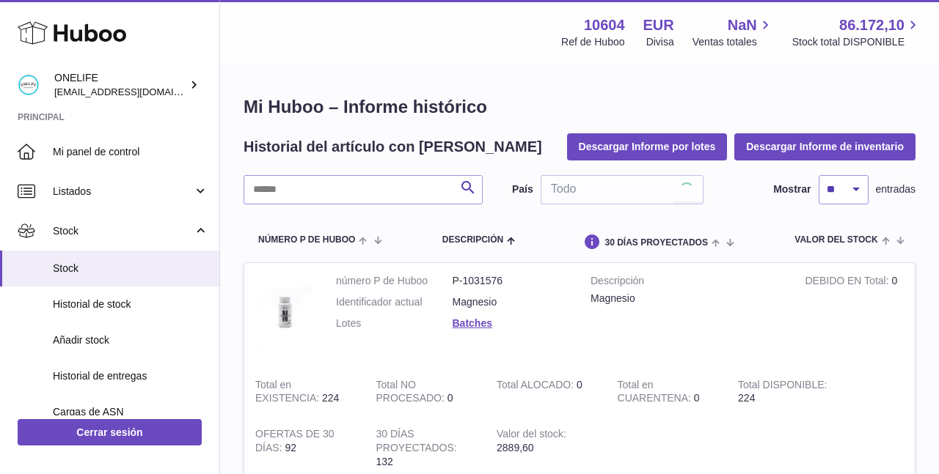  Describe the element at coordinates (131, 376) in the screenshot. I see `span: Historial de entregas` at that location.